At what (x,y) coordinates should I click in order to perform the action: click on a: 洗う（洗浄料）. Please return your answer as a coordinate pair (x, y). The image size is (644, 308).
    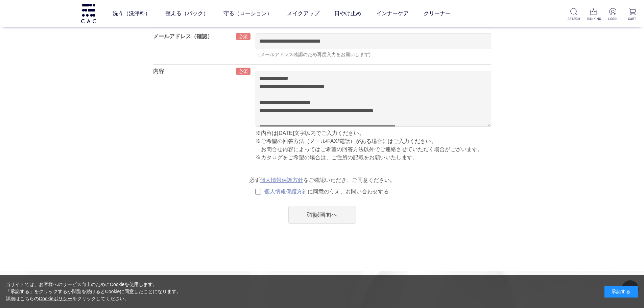
    Looking at the image, I should click on (132, 14).